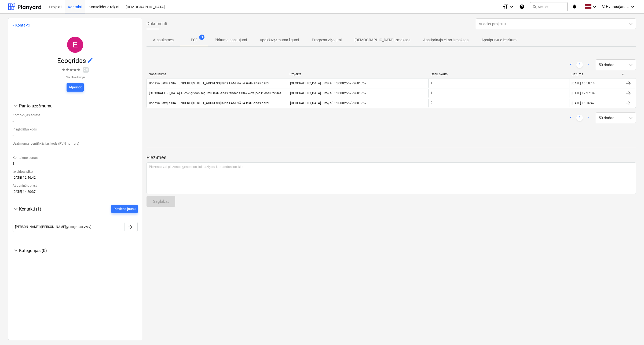 This screenshot has width=644, height=345. Describe the element at coordinates (358, 75) in the screenshot. I see `div: Projekts` at that location.